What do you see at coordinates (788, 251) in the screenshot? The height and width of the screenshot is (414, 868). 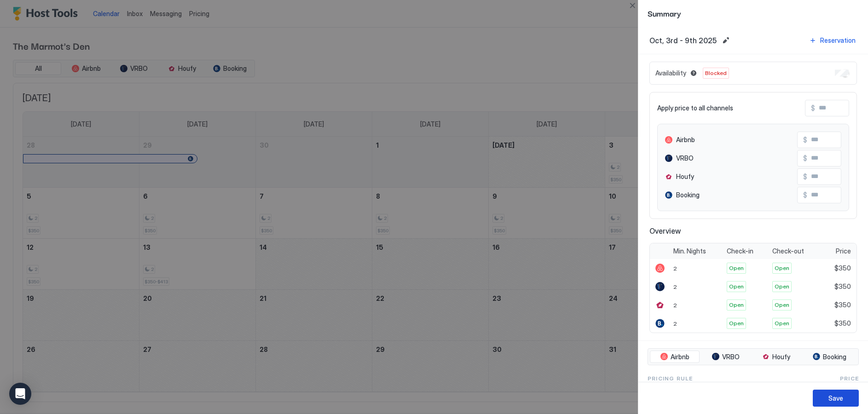 I see `span: Check-out` at bounding box center [788, 251].